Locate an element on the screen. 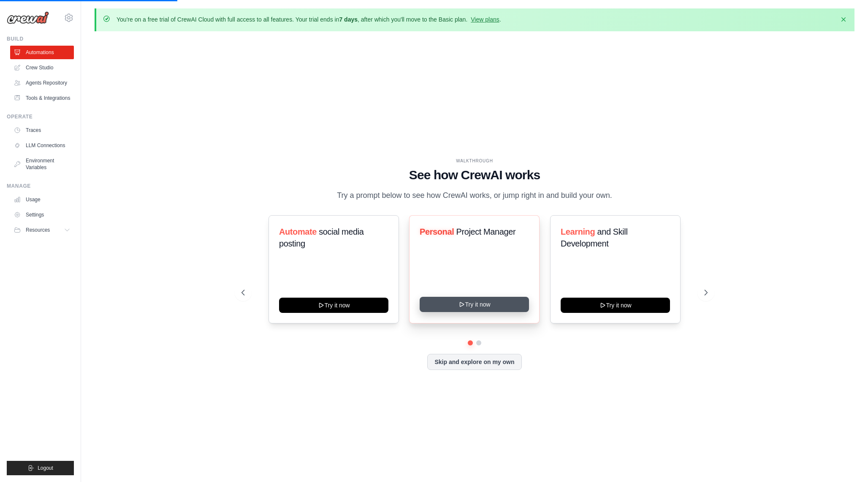  div: WALKTHROUGH is located at coordinates (475, 160).